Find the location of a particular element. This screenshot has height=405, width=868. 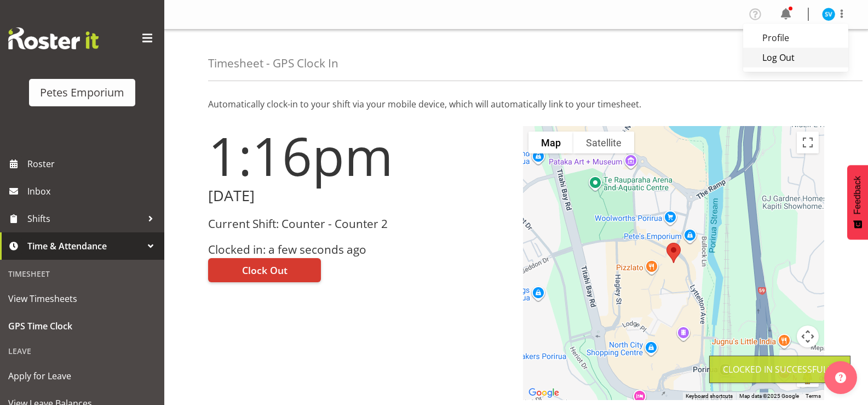

div: Petes Emporium is located at coordinates (82, 92).